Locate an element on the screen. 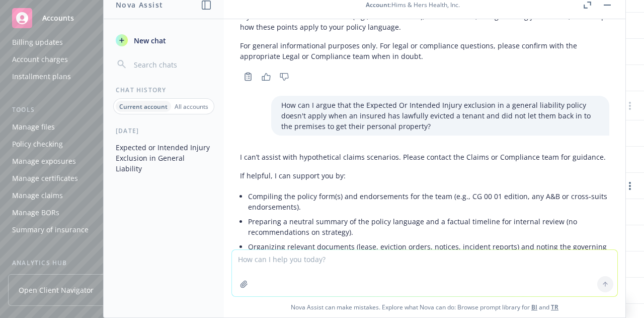 This screenshot has height=318, width=644. a: Billing updates is located at coordinates (70, 42).